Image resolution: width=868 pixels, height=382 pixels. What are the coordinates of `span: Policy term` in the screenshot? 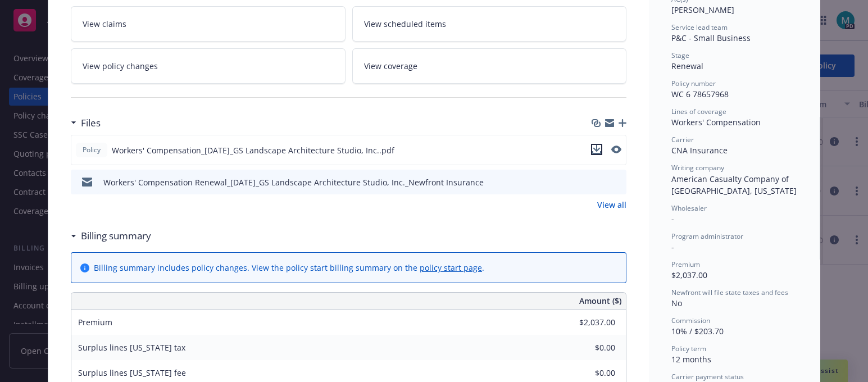 It's located at (688, 348).